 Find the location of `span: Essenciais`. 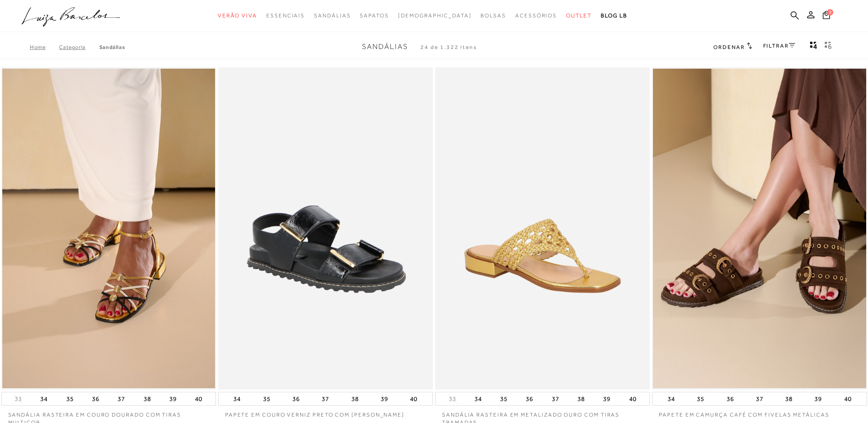

span: Essenciais is located at coordinates (285, 15).